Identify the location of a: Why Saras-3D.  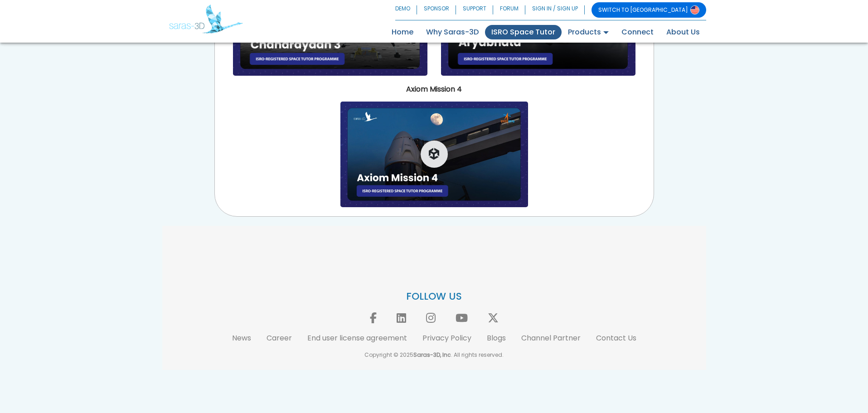
(452, 32).